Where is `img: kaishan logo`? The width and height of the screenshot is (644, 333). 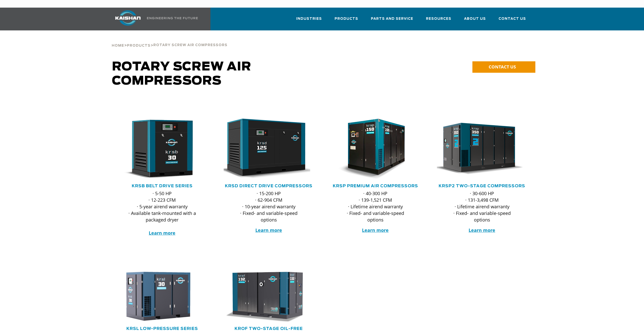 img: kaishan logo is located at coordinates (128, 18).